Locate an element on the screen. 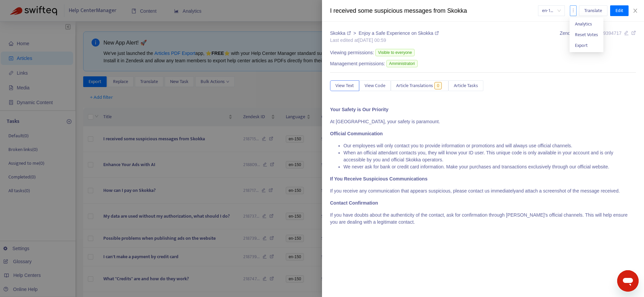 The height and width of the screenshot is (297, 644). button: Article Tasks is located at coordinates (466, 86).